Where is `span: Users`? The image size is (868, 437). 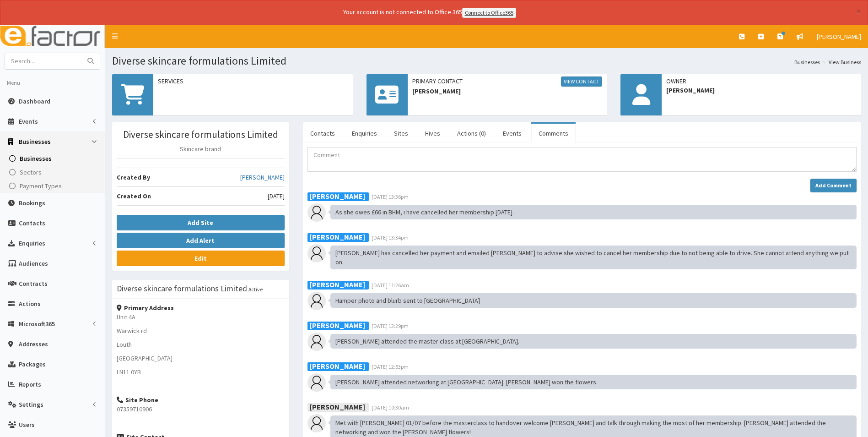
span: Users is located at coordinates (26, 424).